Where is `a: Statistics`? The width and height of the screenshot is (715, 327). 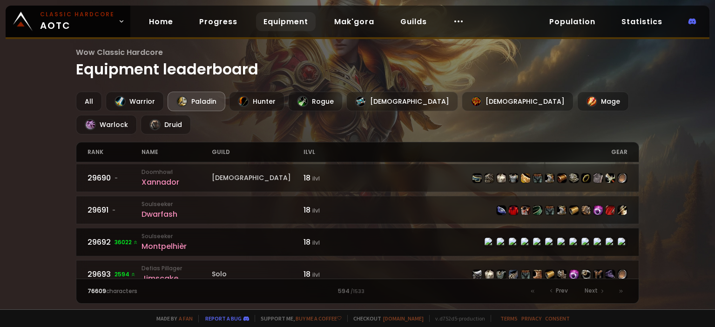 a: Statistics is located at coordinates (642, 21).